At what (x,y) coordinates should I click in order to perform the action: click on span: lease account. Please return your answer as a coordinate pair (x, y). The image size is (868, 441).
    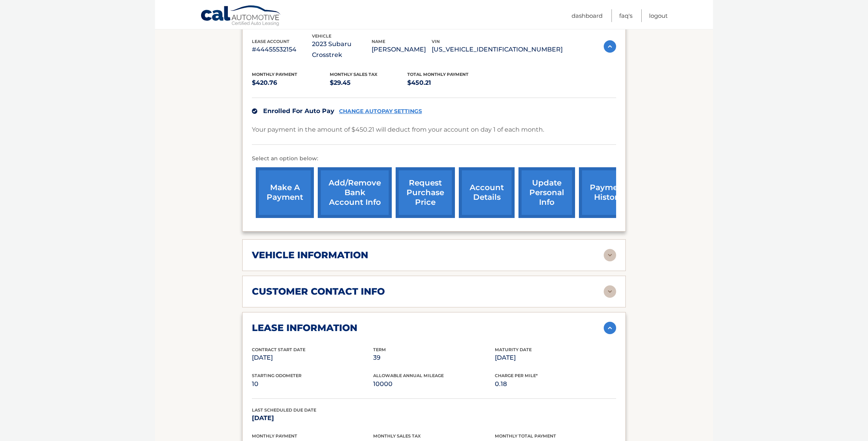
    Looking at the image, I should click on (270, 41).